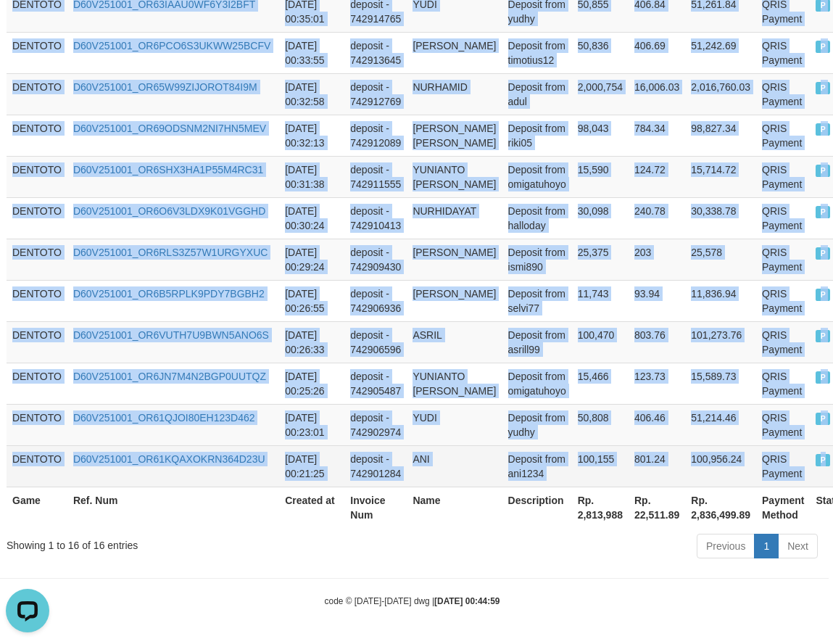  What do you see at coordinates (166, 87) in the screenshot?
I see `a: D60V251001_OR65W99ZIJOROT84I9M` at bounding box center [166, 87].